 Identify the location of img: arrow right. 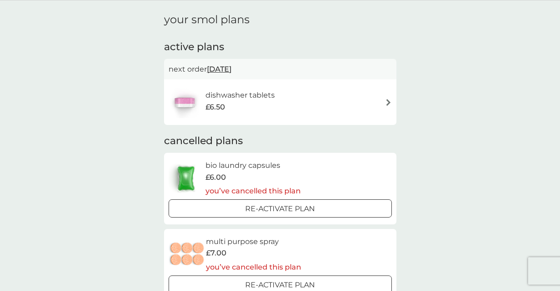
(388, 102).